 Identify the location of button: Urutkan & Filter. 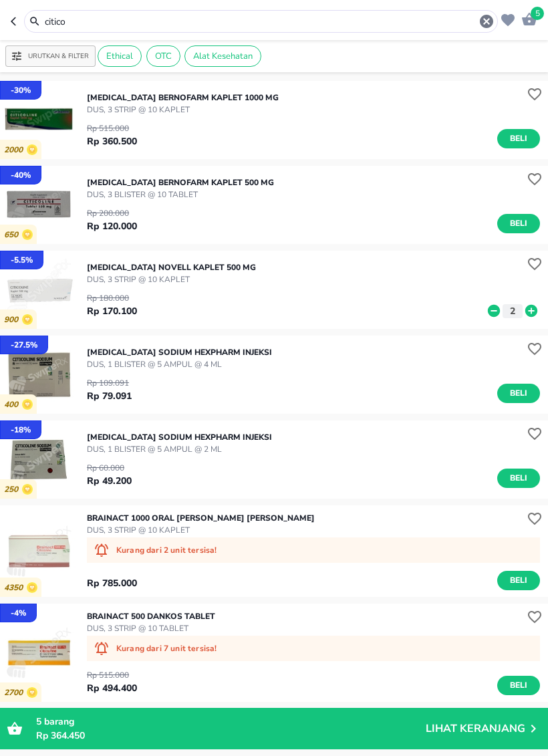
(50, 56).